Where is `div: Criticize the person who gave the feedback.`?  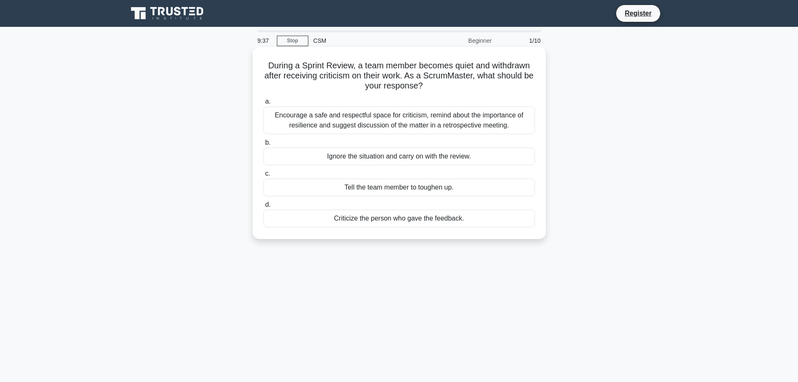
div: Criticize the person who gave the feedback. is located at coordinates (399, 218).